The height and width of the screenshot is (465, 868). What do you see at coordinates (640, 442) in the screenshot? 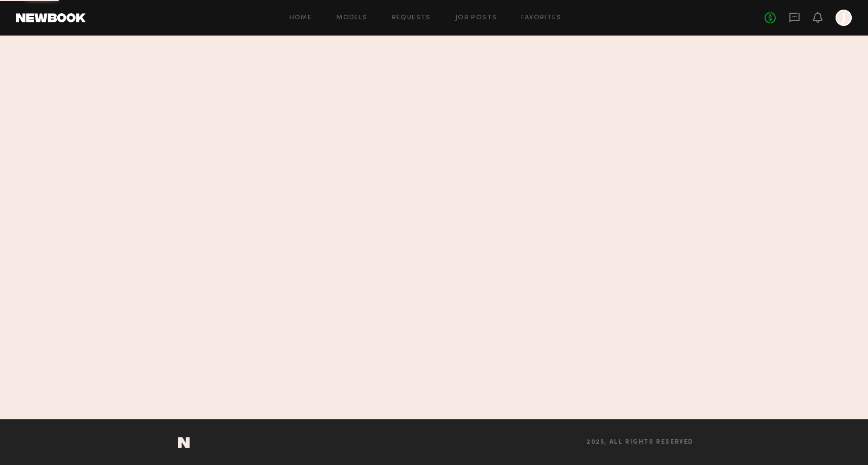
I see `span: 2025, all rights reserved` at bounding box center [640, 442].